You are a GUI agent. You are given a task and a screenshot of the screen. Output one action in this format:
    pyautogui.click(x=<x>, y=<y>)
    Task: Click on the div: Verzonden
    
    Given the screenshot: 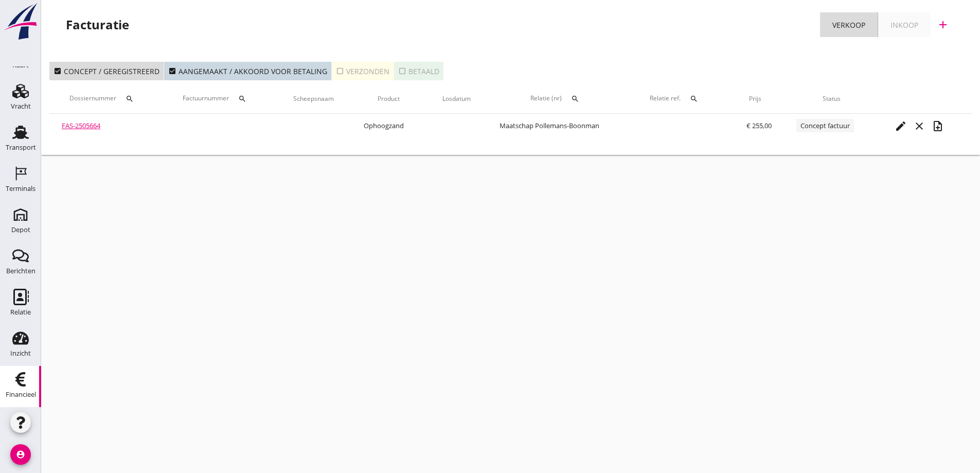 What is the action you would take?
    pyautogui.click(x=363, y=71)
    